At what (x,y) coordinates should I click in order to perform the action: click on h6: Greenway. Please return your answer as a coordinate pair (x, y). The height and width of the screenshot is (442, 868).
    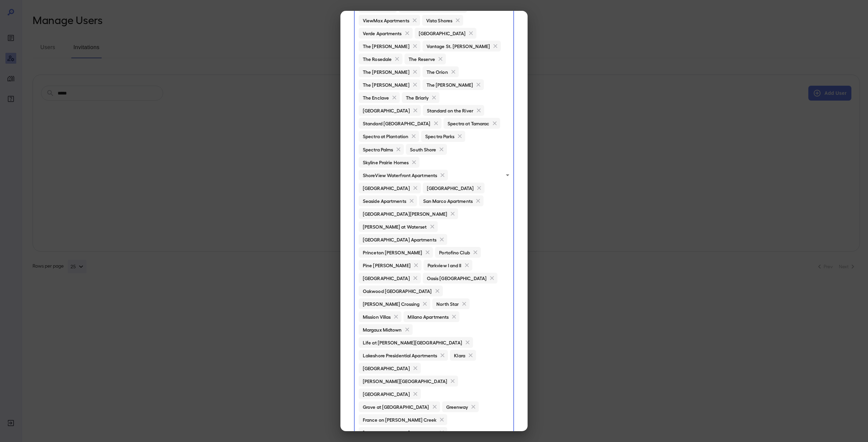
    Looking at the image, I should click on (457, 407).